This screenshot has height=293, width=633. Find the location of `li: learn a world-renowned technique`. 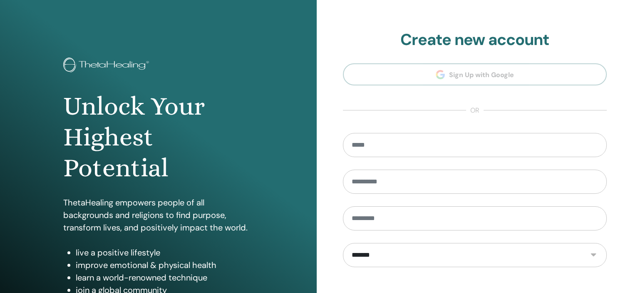

li: learn a world-renowned technique is located at coordinates (164, 277).